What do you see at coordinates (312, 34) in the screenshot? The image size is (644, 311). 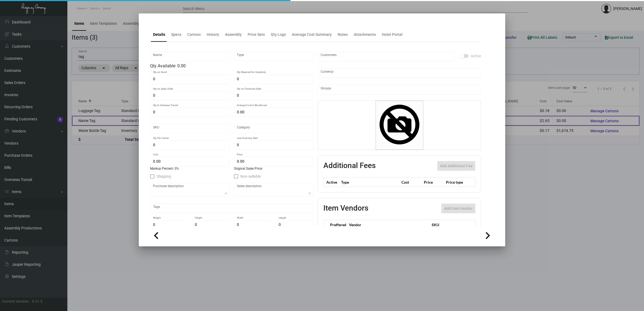 I see `div: Average Cost Summary` at bounding box center [312, 34].